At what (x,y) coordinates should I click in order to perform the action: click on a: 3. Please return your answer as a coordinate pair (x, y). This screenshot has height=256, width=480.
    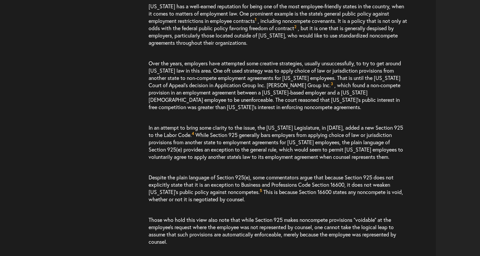
    Looking at the image, I should click on (331, 85).